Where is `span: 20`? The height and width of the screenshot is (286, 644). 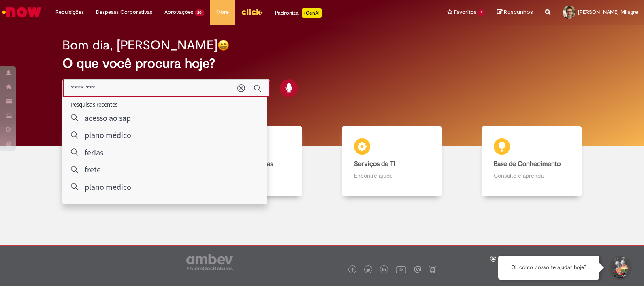
span: 20 is located at coordinates (199, 13).